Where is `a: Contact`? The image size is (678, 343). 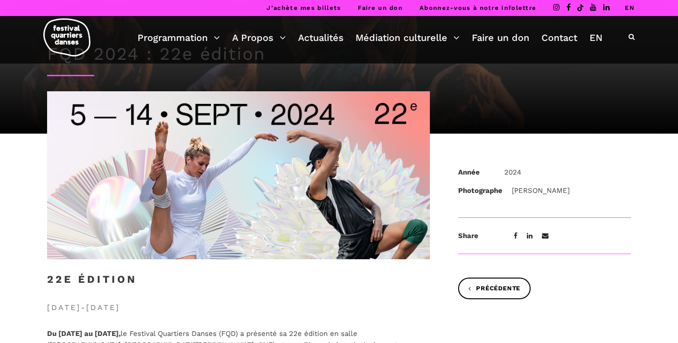
a: Contact is located at coordinates (559, 38).